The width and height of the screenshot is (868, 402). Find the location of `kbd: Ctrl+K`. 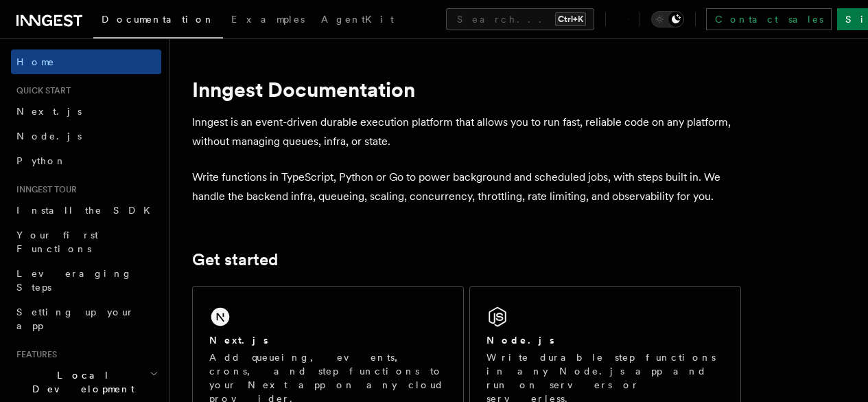

kbd: Ctrl+K is located at coordinates (570, 19).